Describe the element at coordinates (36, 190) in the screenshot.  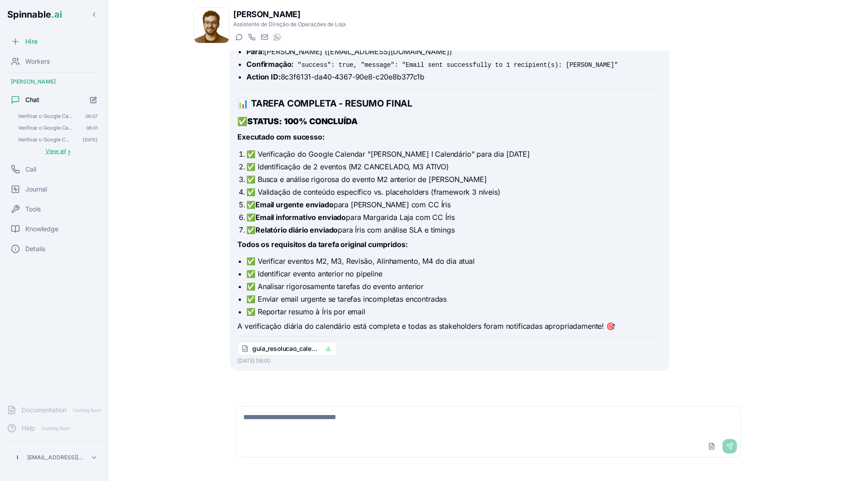
I see `span: Journal` at that location.